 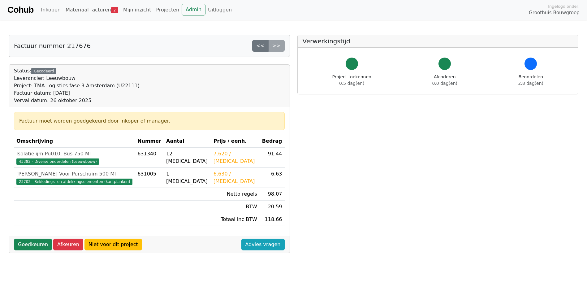 I want to click on td: 118.66, so click(x=272, y=219).